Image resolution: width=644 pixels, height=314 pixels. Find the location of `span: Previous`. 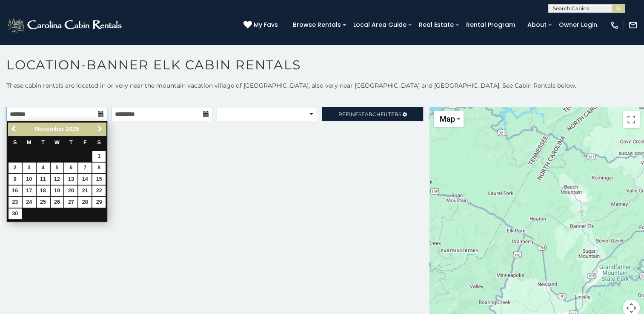

span: Previous is located at coordinates (14, 129).